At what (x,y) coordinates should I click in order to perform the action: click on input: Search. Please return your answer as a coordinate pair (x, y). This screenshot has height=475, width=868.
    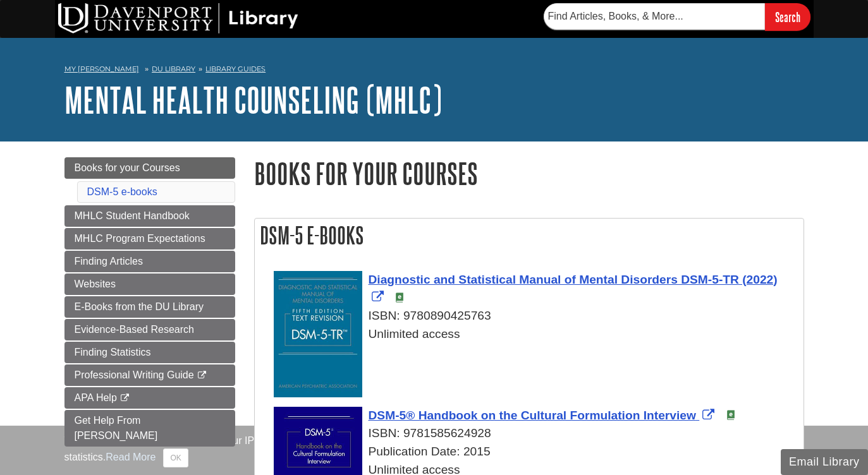
    Looking at the image, I should click on (788, 16).